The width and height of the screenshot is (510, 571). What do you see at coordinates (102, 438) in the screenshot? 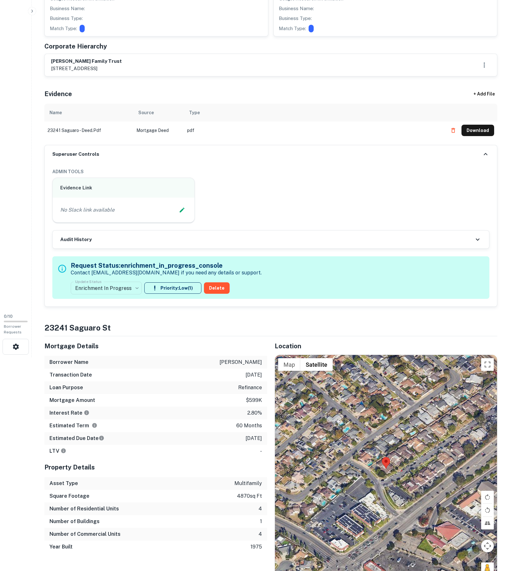
I see `svg: Estimate is based on a standard schedule for this type of loan.` at bounding box center [102, 438].